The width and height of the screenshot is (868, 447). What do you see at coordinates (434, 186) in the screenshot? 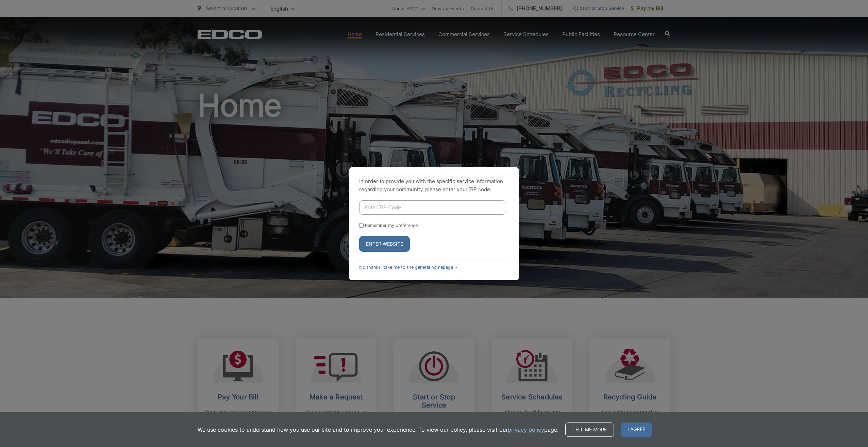
I see `p: In order to provide you with the specific service information regarding your community, please en...` at bounding box center [434, 186].